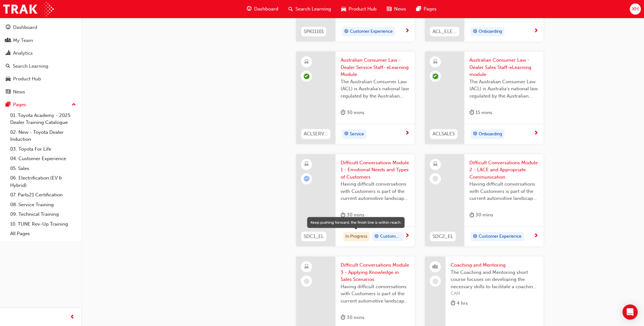 Image resolution: width=644 pixels, height=326 pixels. Describe the element at coordinates (504, 170) in the screenshot. I see `span: Difficult Conversations Module 2 - LACE and Appropriate Communication` at that location.